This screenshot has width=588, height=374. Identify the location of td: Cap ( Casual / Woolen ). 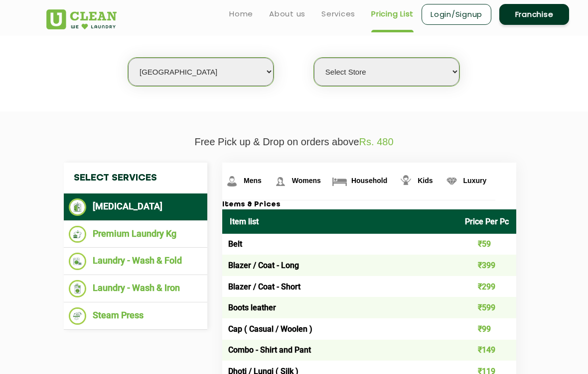
(339, 329).